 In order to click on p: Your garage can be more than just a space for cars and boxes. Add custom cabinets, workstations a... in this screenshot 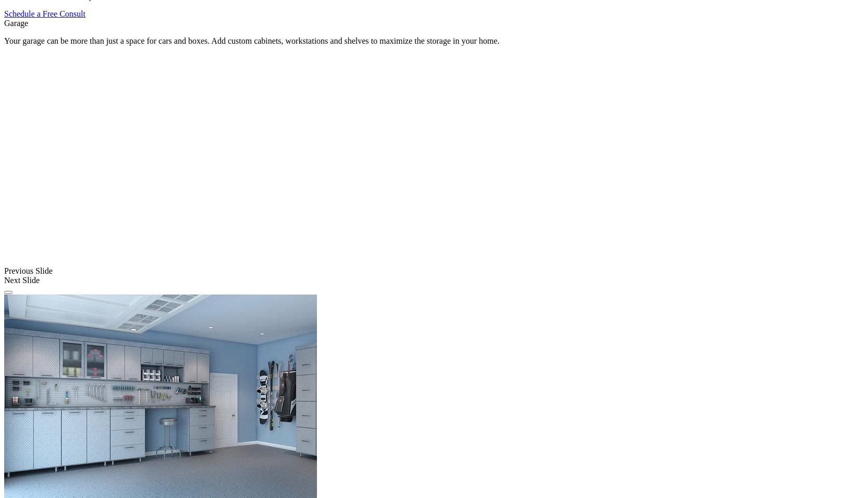, I will do `click(434, 41)`.